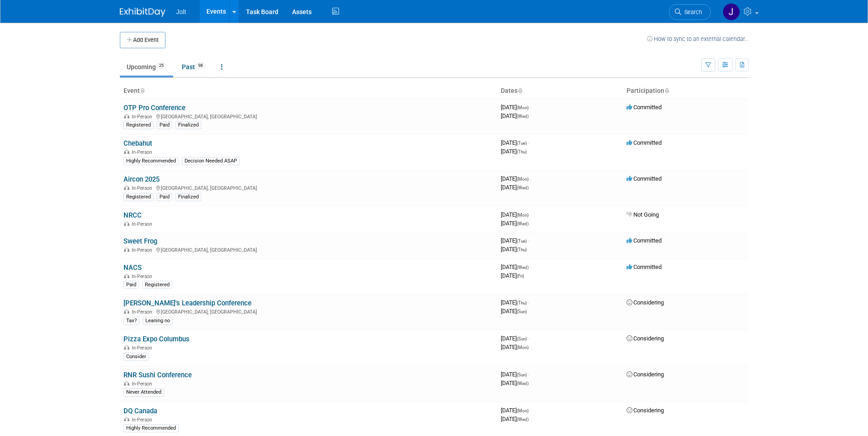 Image resolution: width=868 pixels, height=436 pixels. I want to click on span: 98, so click(200, 66).